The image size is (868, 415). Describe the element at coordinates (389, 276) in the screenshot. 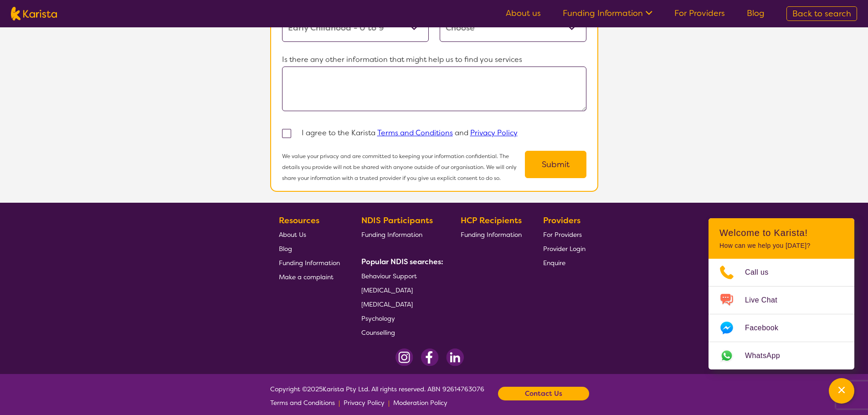

I see `span: Behaviour Support` at that location.